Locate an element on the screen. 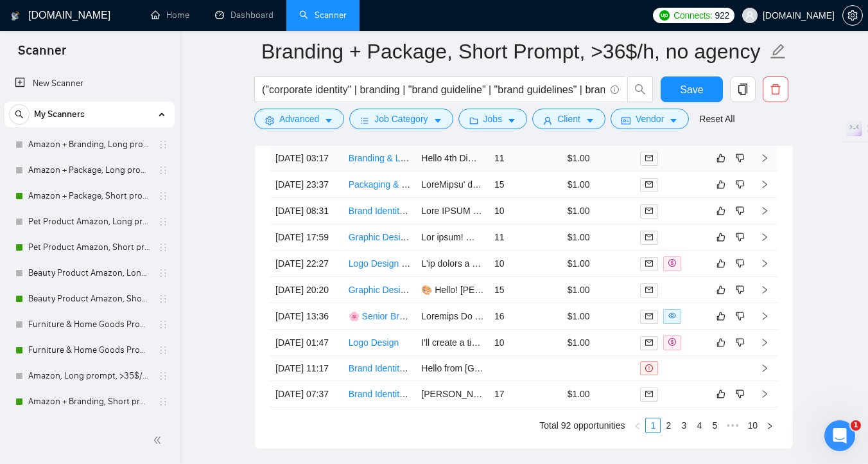  button: barsJob Categorycaret-down is located at coordinates (401, 118).